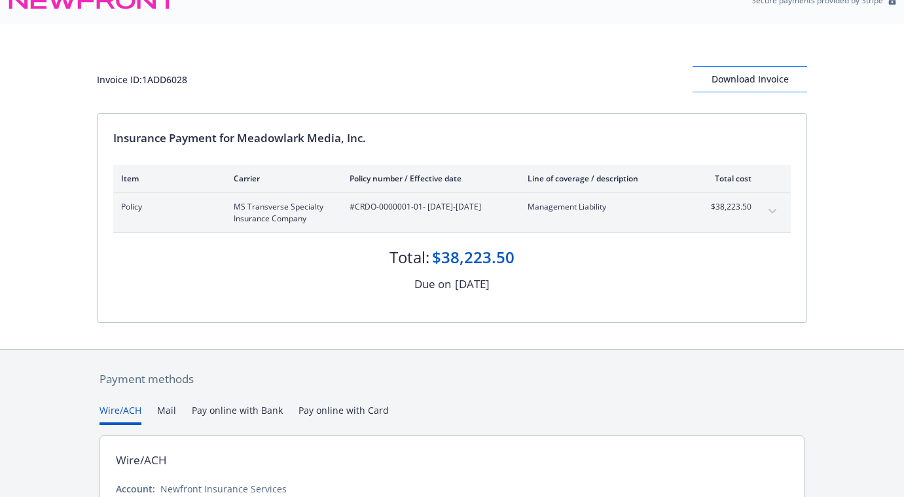 This screenshot has width=904, height=497. Describe the element at coordinates (604, 178) in the screenshot. I see `div: Line of coverage / description` at that location.